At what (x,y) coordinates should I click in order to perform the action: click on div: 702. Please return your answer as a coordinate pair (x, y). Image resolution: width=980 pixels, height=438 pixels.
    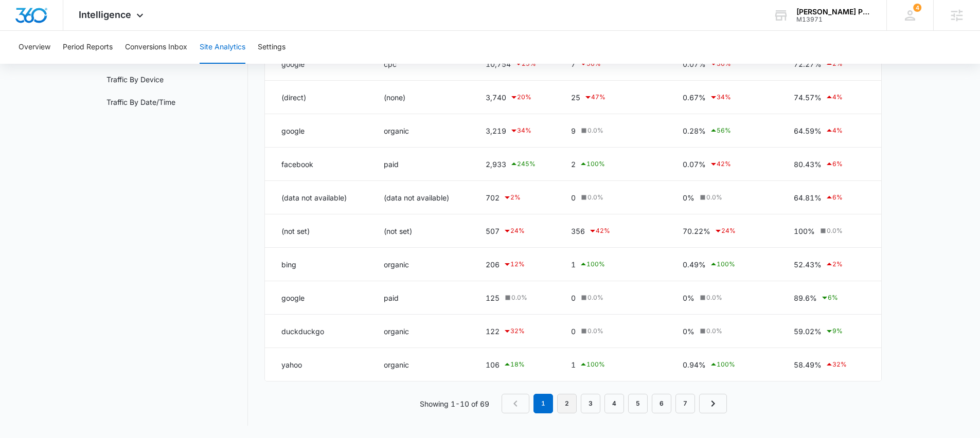
    Looking at the image, I should click on (515, 197).